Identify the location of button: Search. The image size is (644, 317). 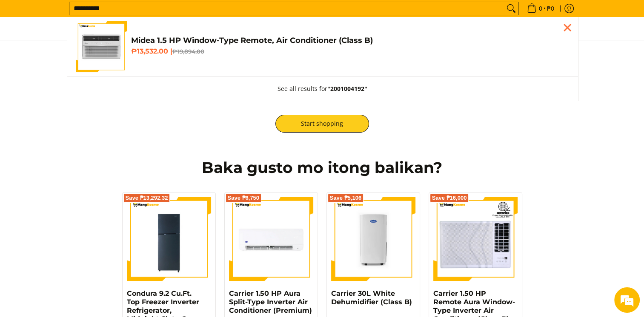
(511, 9).